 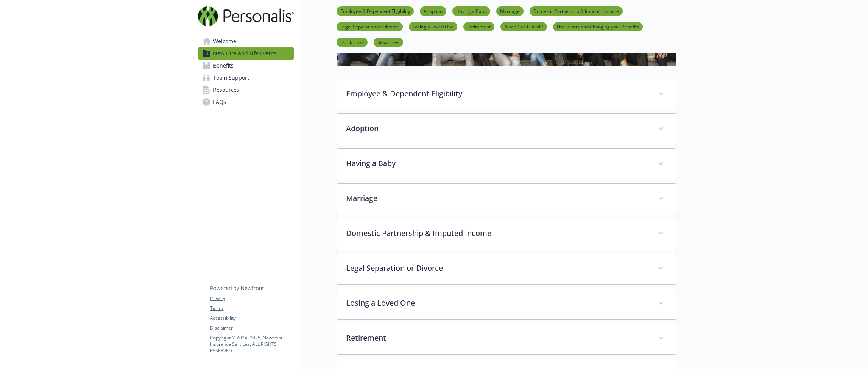 What do you see at coordinates (433, 10) in the screenshot?
I see `a: Adoption` at bounding box center [433, 10].